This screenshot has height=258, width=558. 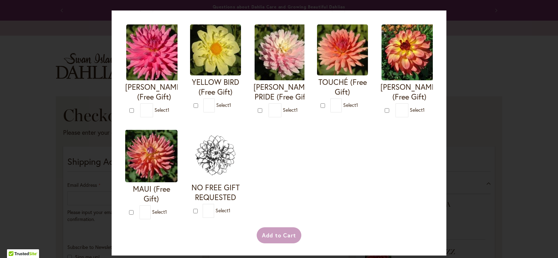 I want to click on h4: TOUCHÉ (Free Gift), so click(x=342, y=87).